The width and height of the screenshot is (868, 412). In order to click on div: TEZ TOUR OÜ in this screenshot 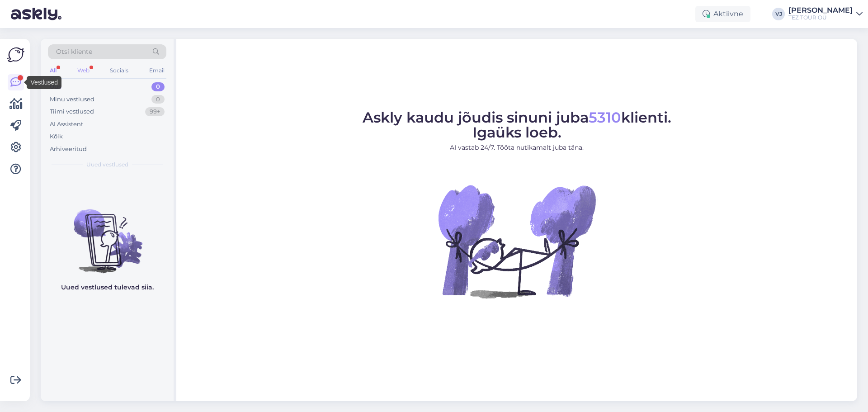, I will do `click(821, 17)`.